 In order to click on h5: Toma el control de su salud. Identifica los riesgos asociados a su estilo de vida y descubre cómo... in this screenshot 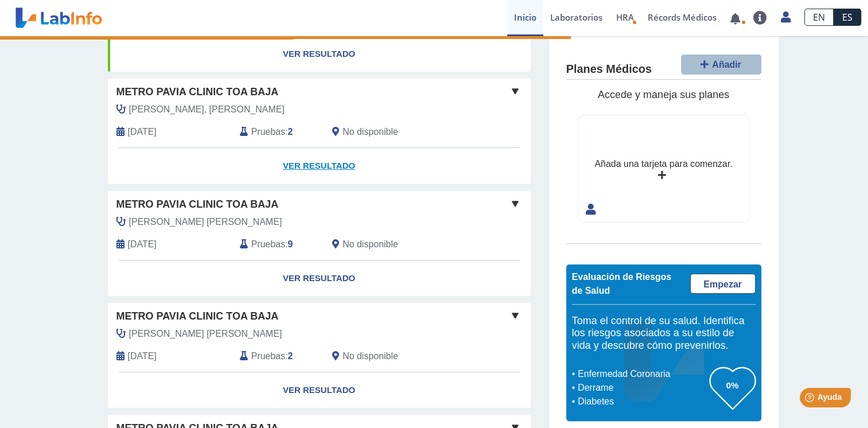, I will do `click(664, 333)`.